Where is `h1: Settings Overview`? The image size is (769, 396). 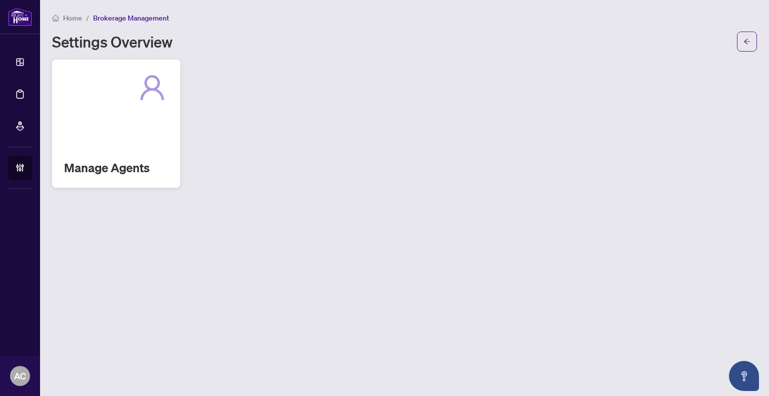
h1: Settings Overview is located at coordinates (112, 42).